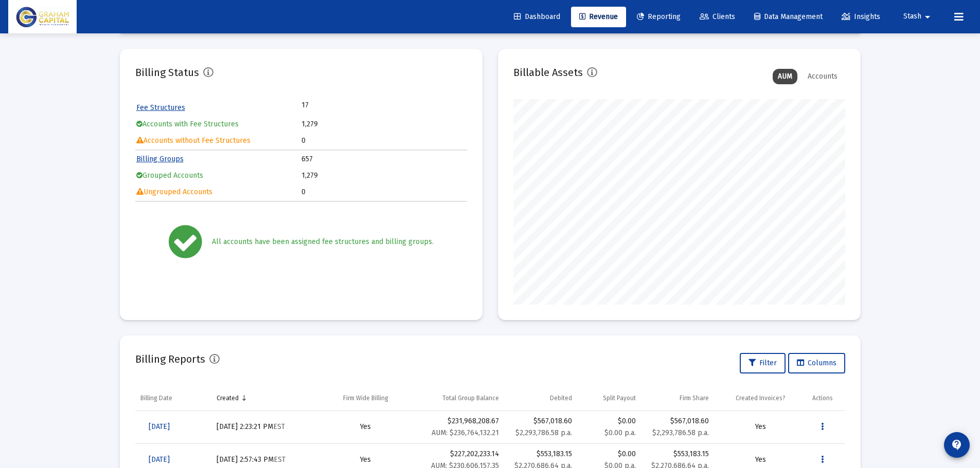 The width and height of the screenshot is (980, 468). I want to click on a: Clients, so click(717, 17).